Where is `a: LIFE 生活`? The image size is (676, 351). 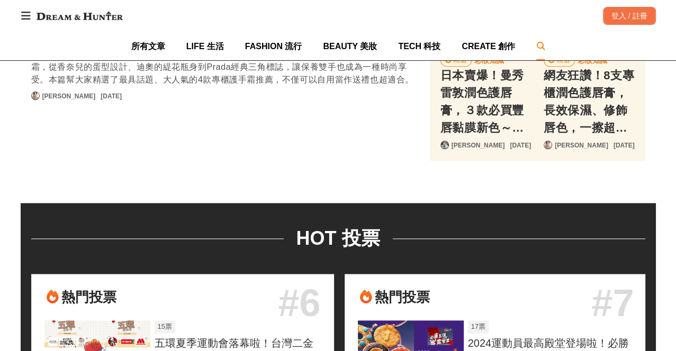
a: LIFE 生活 is located at coordinates (205, 46).